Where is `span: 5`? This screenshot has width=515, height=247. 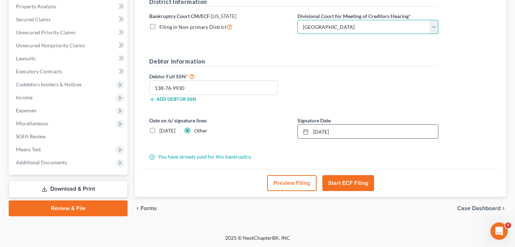
span: 5 is located at coordinates (508, 226).